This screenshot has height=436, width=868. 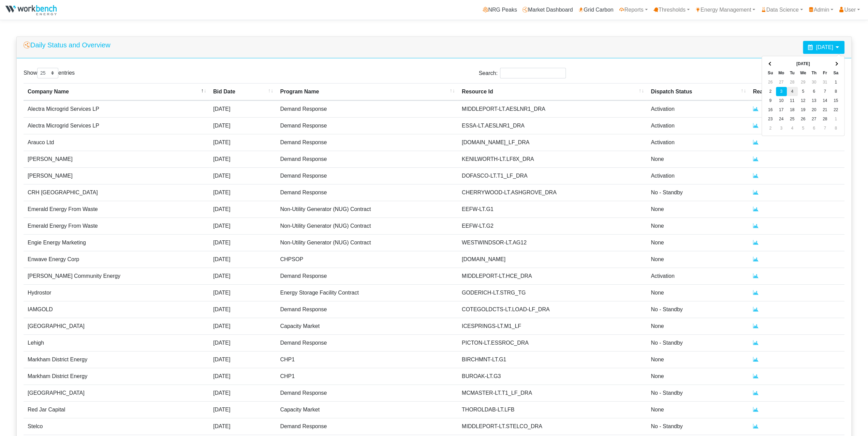 I want to click on td: Alectra Microgrid Services LP, so click(x=116, y=126).